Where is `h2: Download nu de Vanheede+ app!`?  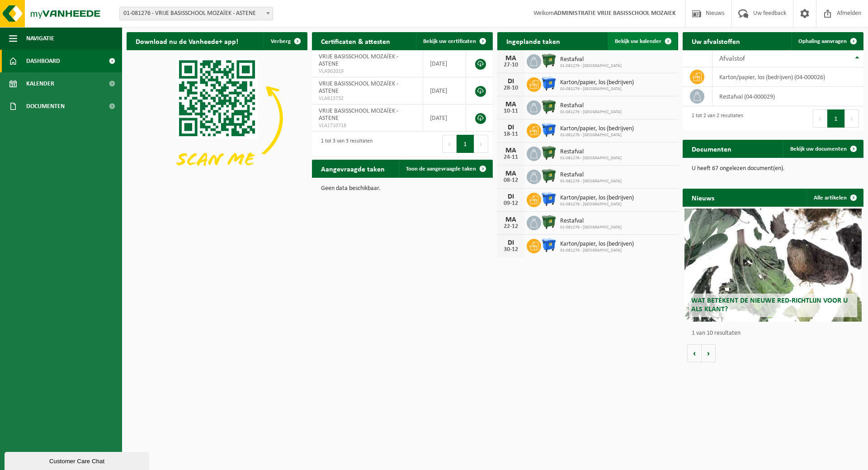 h2: Download nu de Vanheede+ app! is located at coordinates (187, 40).